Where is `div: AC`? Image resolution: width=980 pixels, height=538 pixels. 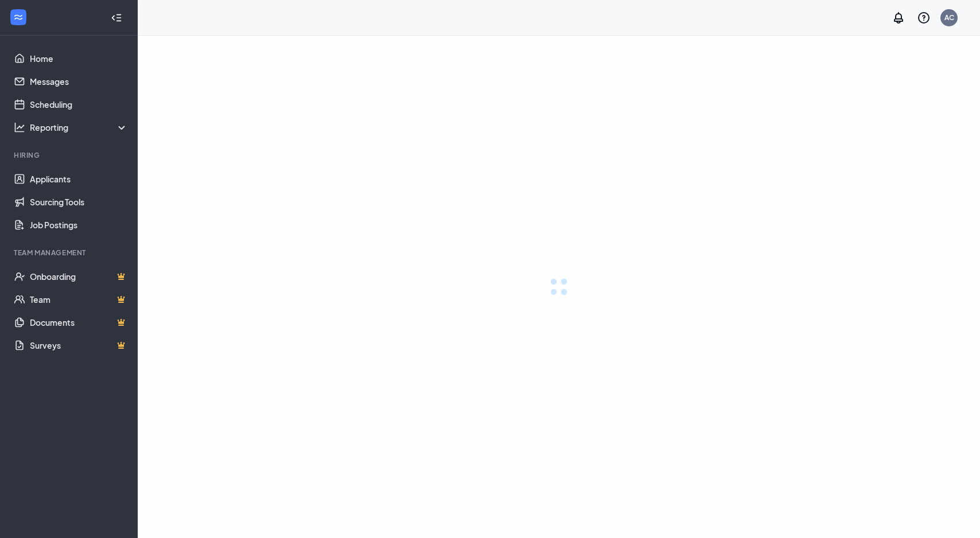
div: AC is located at coordinates (949, 17).